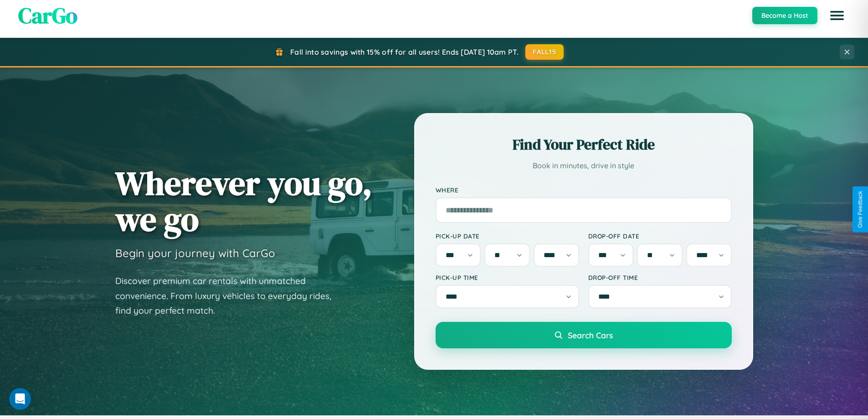  I want to click on p: Discover premium car rentals with unmatched convenience. From luxury vehicles to everyday rides, ..., so click(229, 296).